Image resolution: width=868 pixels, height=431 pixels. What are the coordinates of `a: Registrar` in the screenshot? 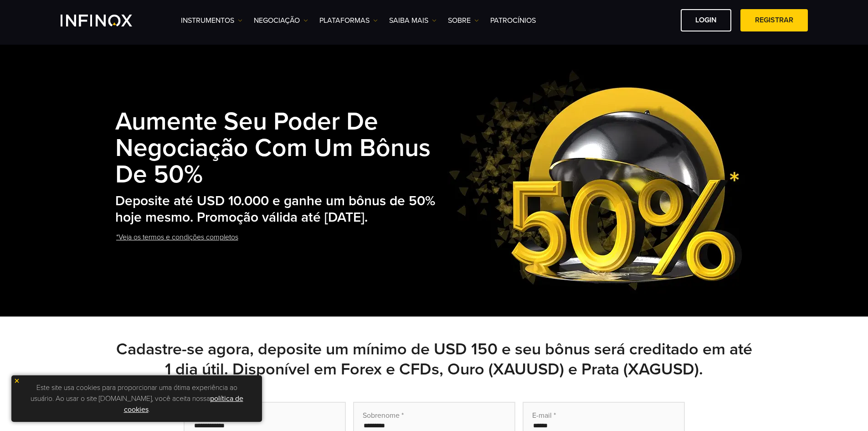 It's located at (774, 20).